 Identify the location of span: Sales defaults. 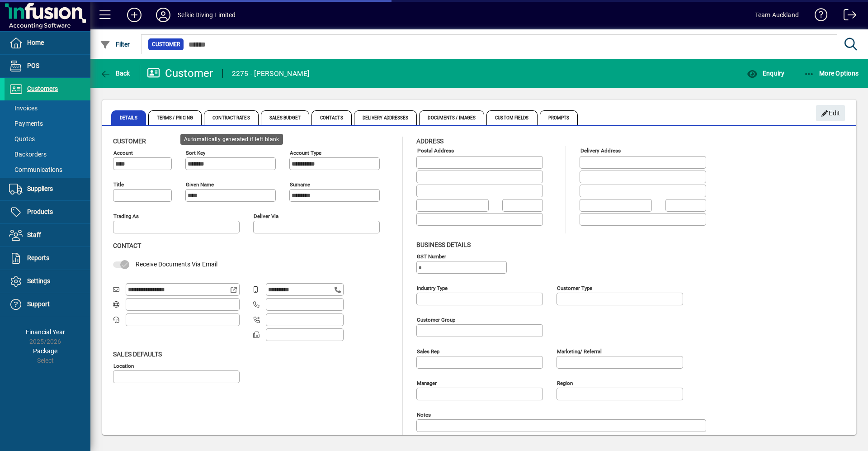
(137, 354).